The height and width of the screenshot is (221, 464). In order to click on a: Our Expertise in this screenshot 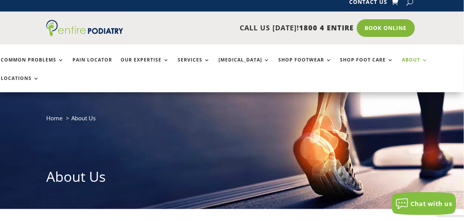, I will do `click(145, 65)`.